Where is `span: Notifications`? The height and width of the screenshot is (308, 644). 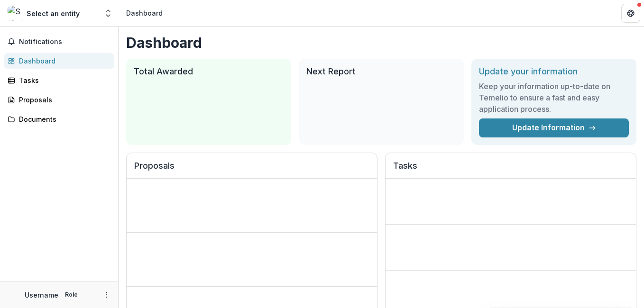 span: Notifications is located at coordinates (64, 42).